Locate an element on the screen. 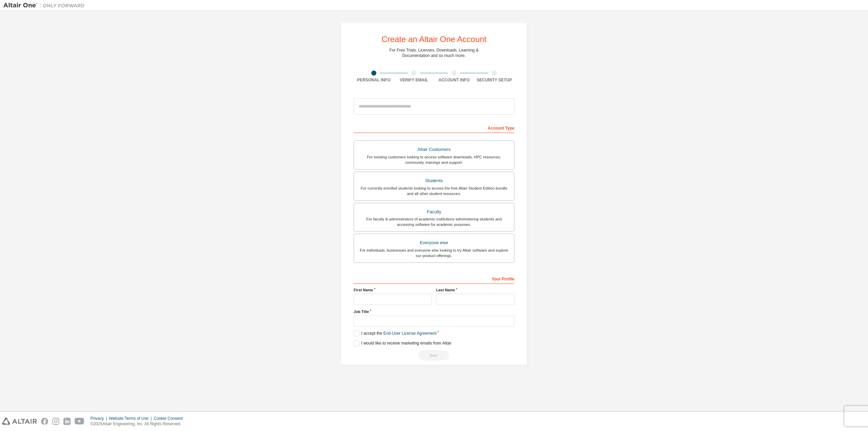  div: Security Setup is located at coordinates (494, 80).